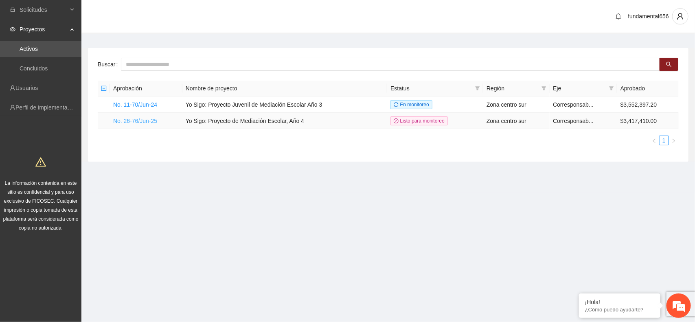 This screenshot has width=695, height=322. Describe the element at coordinates (109, 64) in the screenshot. I see `label: Buscar` at that location.